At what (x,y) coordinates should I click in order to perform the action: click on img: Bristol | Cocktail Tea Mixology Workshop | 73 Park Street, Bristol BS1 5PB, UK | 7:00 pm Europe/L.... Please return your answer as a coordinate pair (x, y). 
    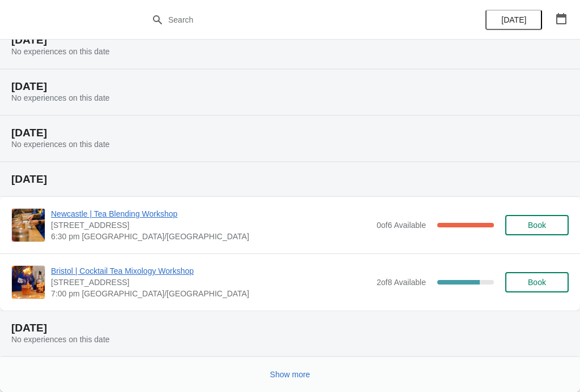
    Looking at the image, I should click on (28, 283).